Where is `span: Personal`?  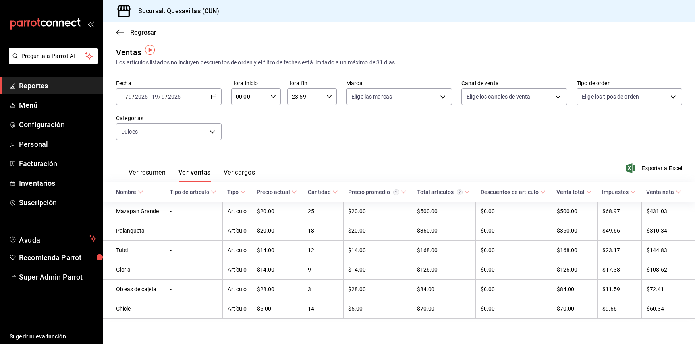
span: Personal is located at coordinates (58, 144).